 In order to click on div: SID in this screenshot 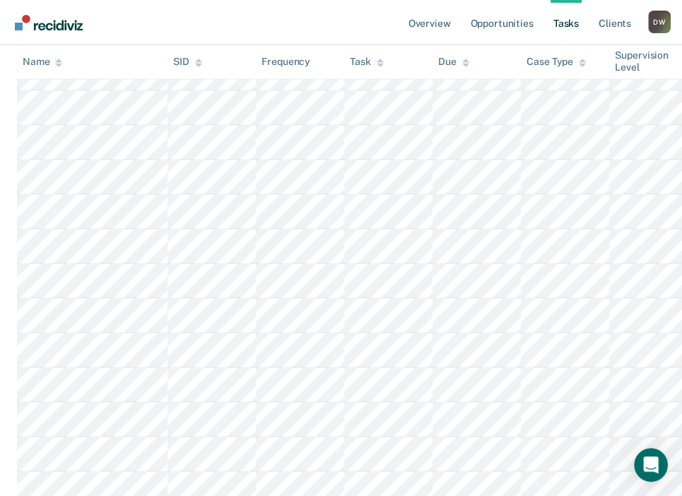, I will do `click(187, 62)`.